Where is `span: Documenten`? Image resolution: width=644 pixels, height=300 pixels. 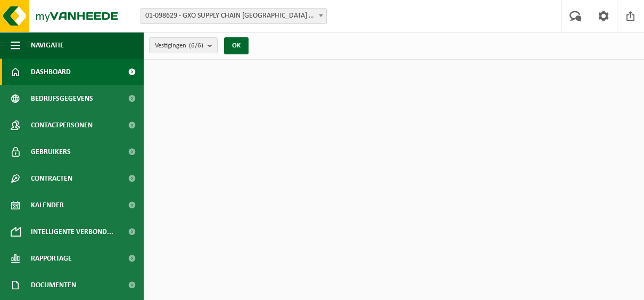 span: Documenten is located at coordinates (53, 285).